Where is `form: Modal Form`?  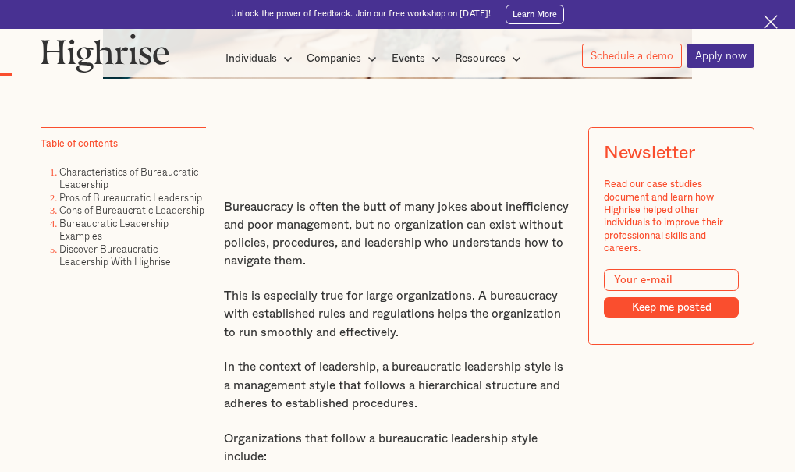
form: Modal Form is located at coordinates (672, 293).